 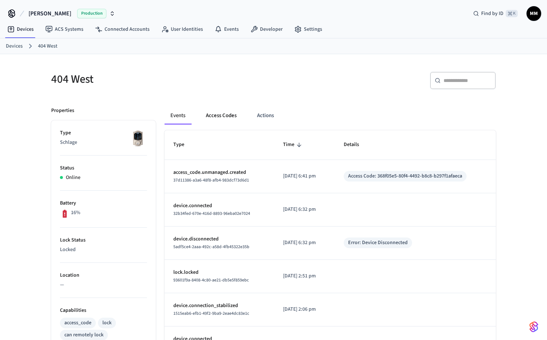 I want to click on span: 1515eab6-efb1-49f2-9ba9-2eae4dc83e1c, so click(x=211, y=313).